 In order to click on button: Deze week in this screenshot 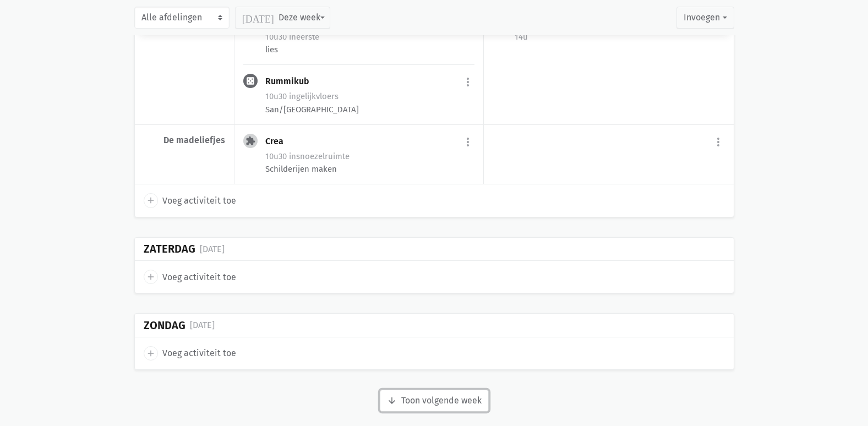, I will do `click(282, 18)`.